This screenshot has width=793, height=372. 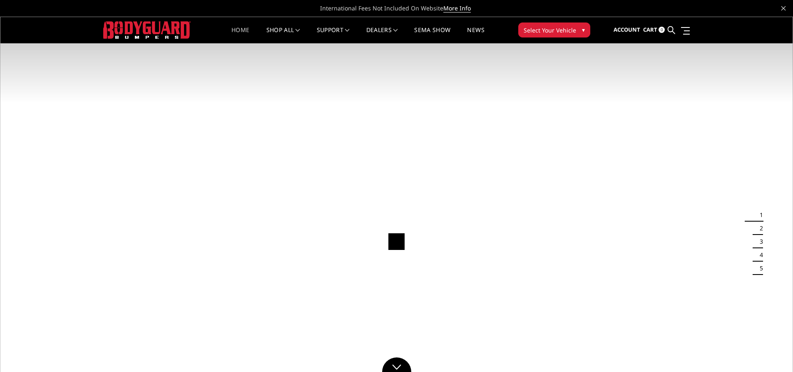 I want to click on span: Select Your Vehicle, so click(x=550, y=30).